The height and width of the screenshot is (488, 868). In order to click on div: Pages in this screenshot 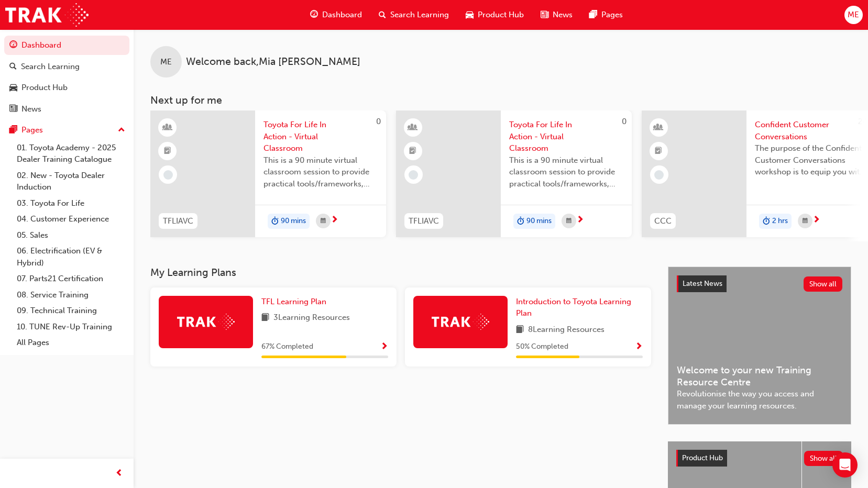, I will do `click(32, 130)`.